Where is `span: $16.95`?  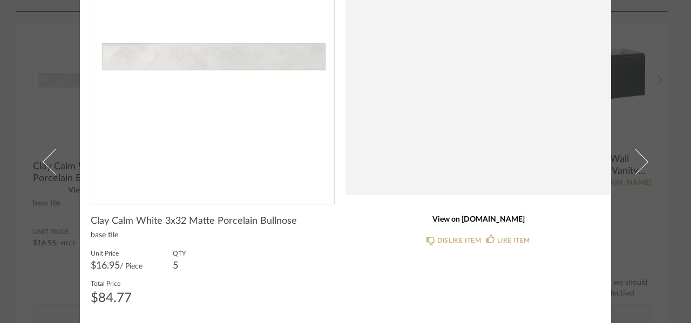
span: $16.95 is located at coordinates (105, 266).